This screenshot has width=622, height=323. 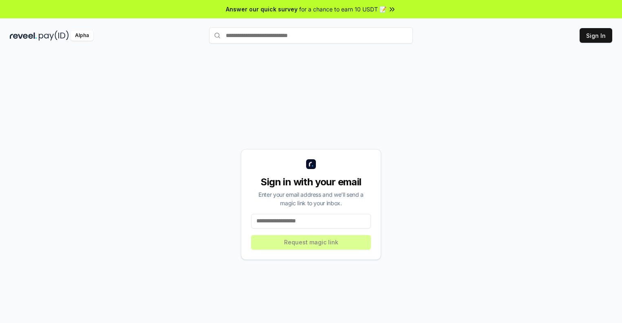 I want to click on img: logo_small, so click(x=311, y=164).